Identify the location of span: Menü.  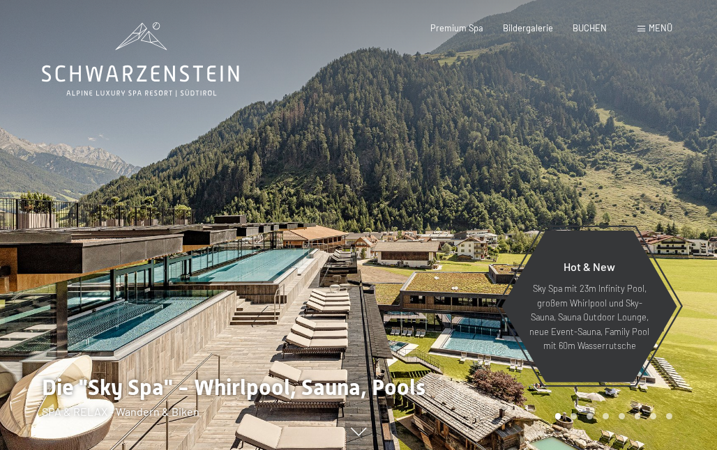
(660, 28).